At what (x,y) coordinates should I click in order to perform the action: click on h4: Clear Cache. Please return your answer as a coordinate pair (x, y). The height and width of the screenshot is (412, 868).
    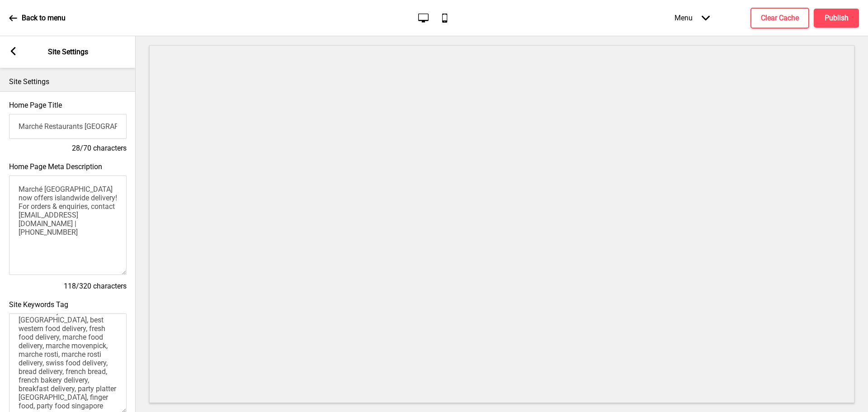
    Looking at the image, I should click on (780, 18).